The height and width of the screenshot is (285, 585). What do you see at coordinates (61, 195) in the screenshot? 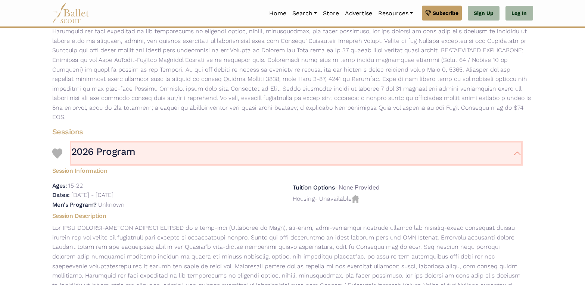
I see `h5: Dates:` at bounding box center [61, 195].